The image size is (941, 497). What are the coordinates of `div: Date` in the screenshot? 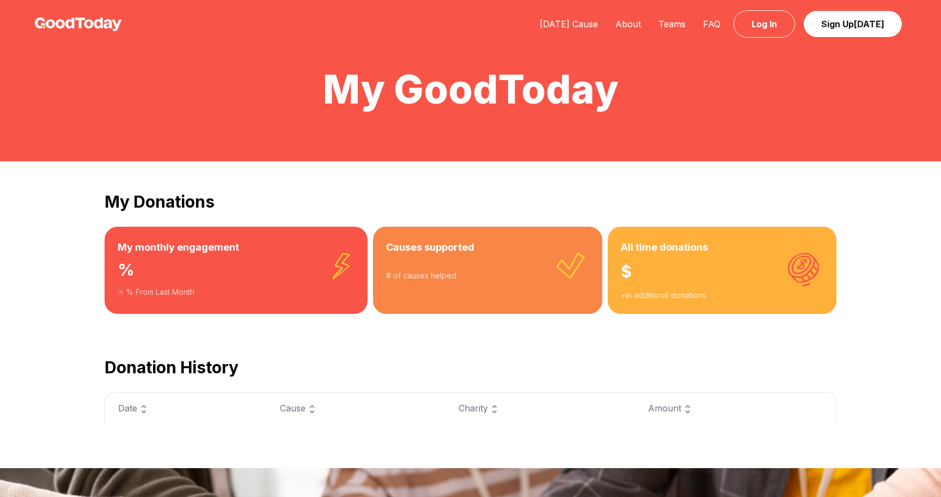 It's located at (186, 408).